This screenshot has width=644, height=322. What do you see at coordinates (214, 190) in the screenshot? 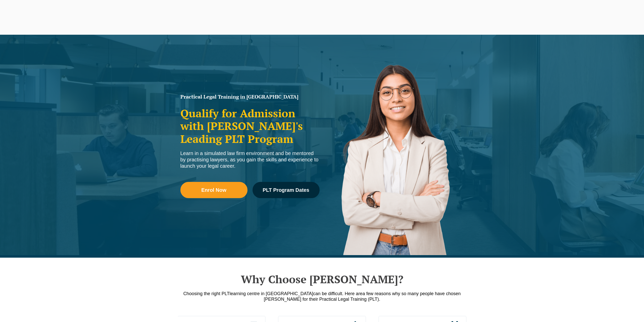
I see `span: Enrol Now` at bounding box center [214, 190].